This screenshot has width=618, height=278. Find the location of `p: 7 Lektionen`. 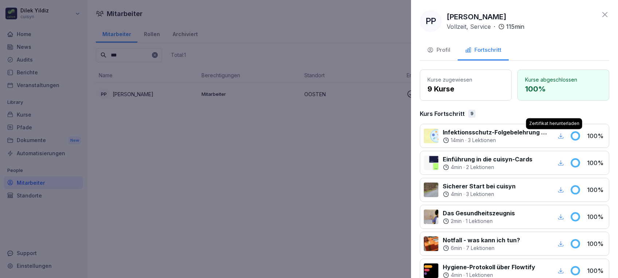

p: 7 Lektionen is located at coordinates (481, 248).